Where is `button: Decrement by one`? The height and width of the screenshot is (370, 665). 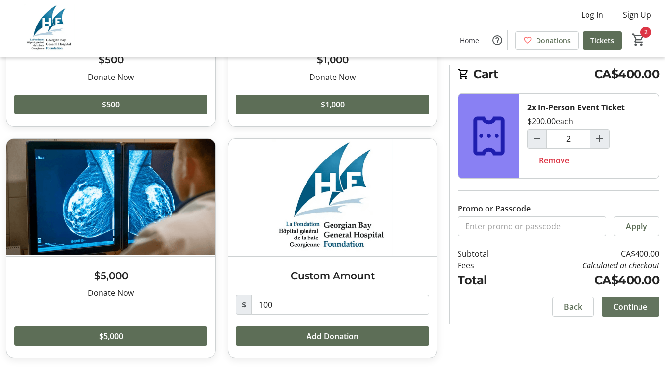
button: Decrement by one is located at coordinates (537, 139).